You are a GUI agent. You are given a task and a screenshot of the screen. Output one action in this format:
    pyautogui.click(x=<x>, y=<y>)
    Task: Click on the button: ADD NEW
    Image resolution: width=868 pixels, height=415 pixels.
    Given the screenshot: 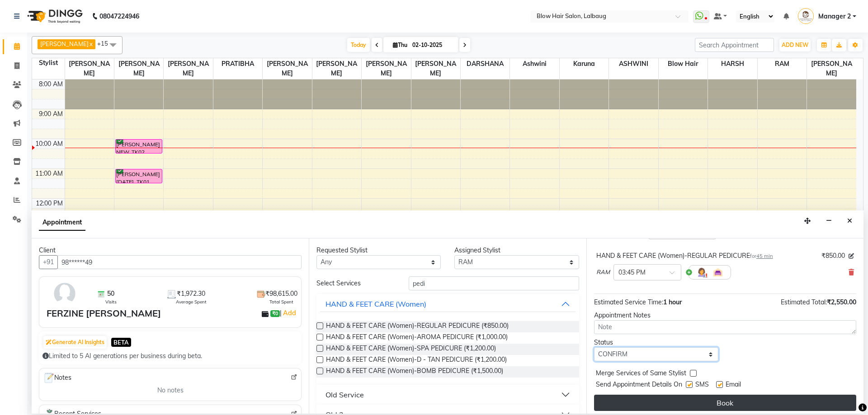 What is the action you would take?
    pyautogui.click(x=795, y=45)
    